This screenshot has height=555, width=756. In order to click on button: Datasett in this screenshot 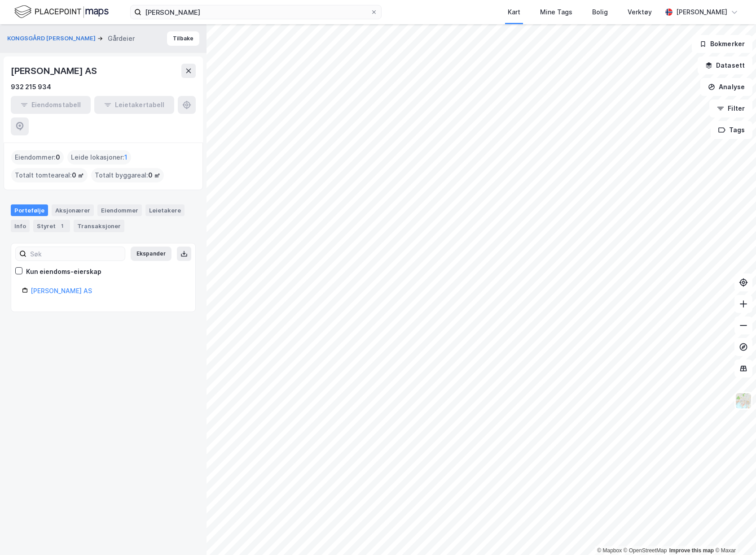, I will do `click(725, 66)`.